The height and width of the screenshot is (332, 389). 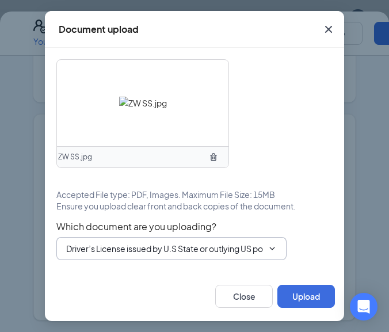 I want to click on svg: ChevronDown, so click(x=272, y=249).